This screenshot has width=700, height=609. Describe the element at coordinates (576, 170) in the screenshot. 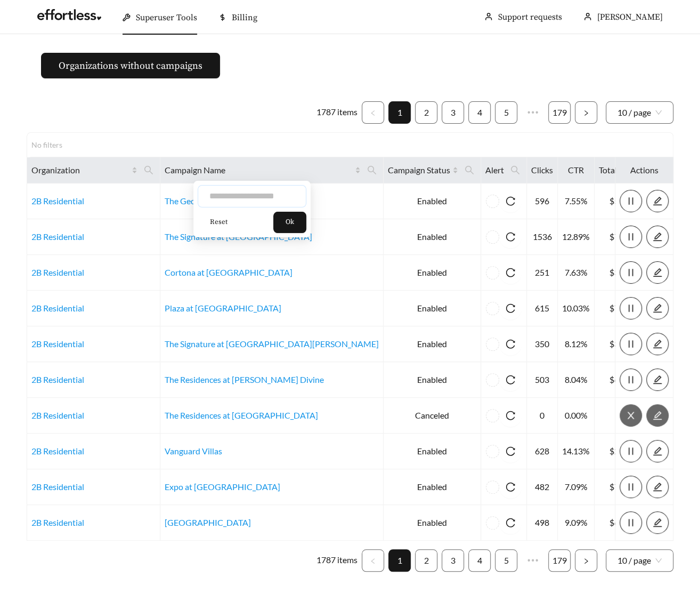

I see `th: CTR` at that location.